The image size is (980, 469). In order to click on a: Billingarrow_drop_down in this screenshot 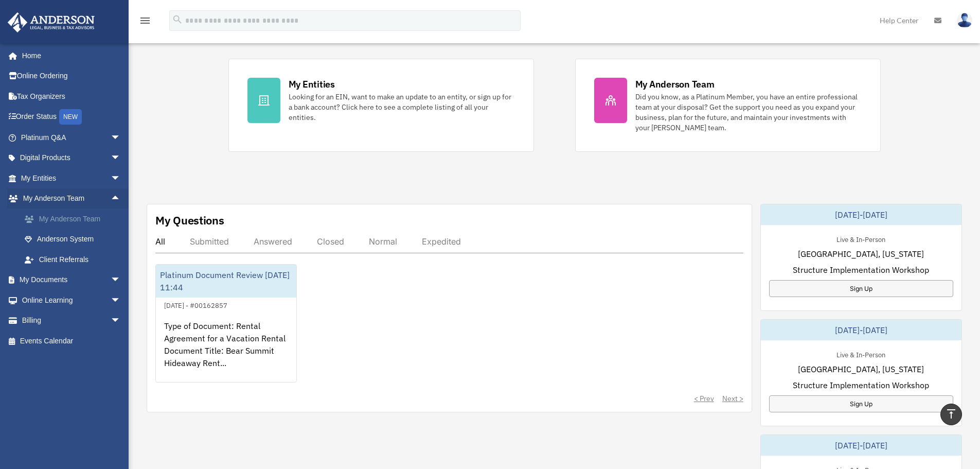, I will do `click(72, 321)`.